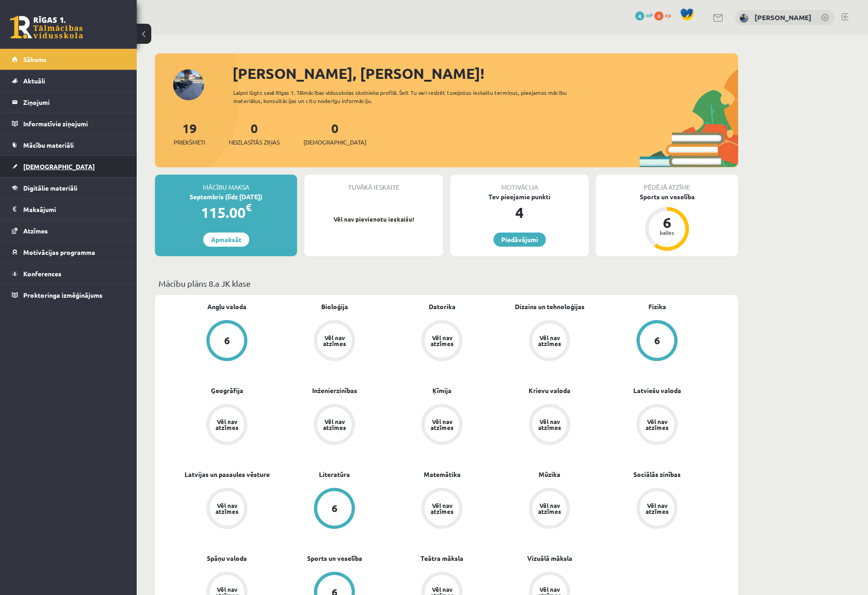 This screenshot has height=595, width=868. Describe the element at coordinates (447, 283) in the screenshot. I see `p: Mācību plāns 8.a JK klase` at that location.